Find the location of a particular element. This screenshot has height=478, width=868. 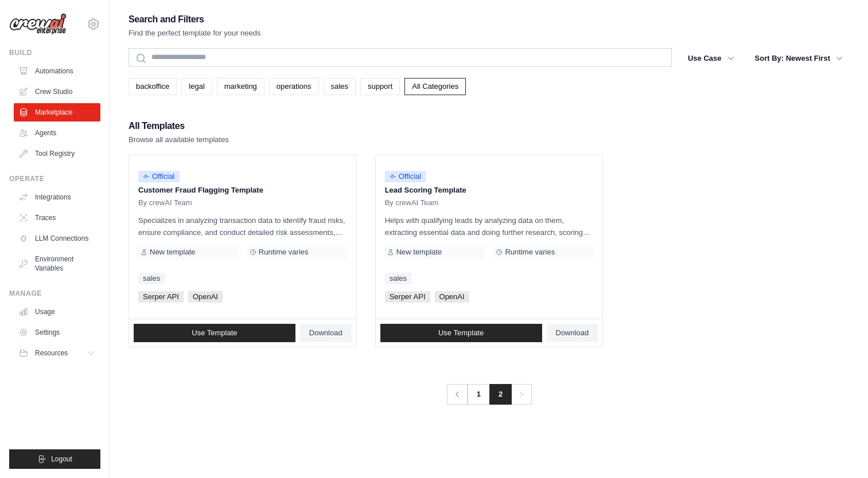

a: legal is located at coordinates (196, 87).